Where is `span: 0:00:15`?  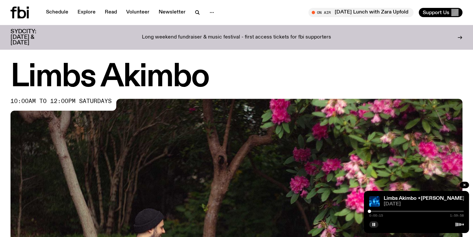
span: 0:00:15 is located at coordinates (376, 215).